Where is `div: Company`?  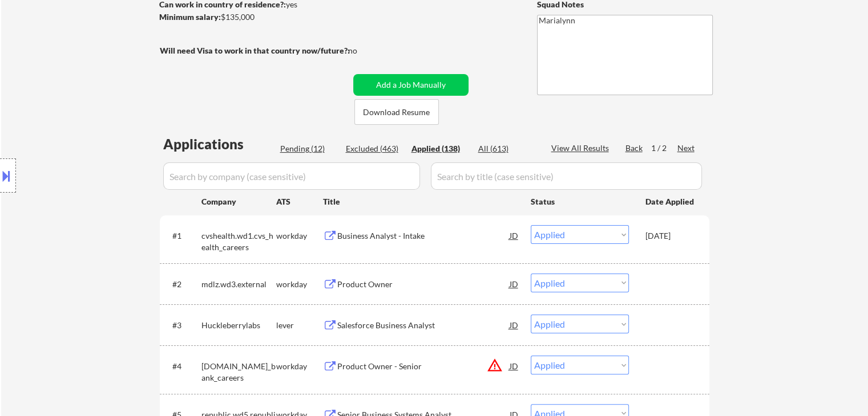 div: Company is located at coordinates (239, 202).